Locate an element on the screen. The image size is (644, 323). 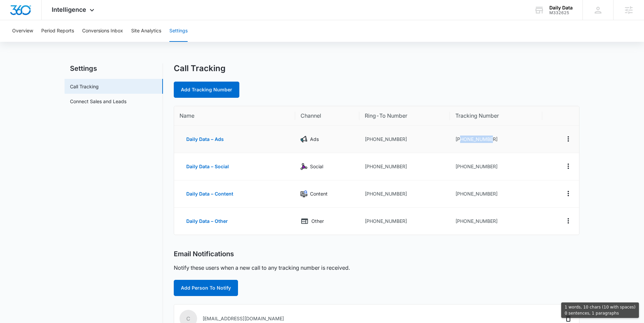
div: account id is located at coordinates (561, 12).